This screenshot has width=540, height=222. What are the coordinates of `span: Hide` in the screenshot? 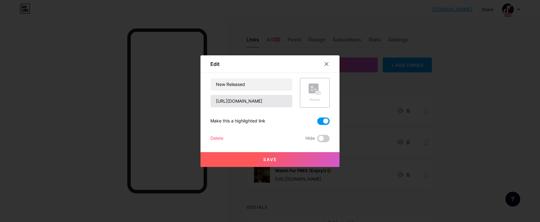 It's located at (310, 138).